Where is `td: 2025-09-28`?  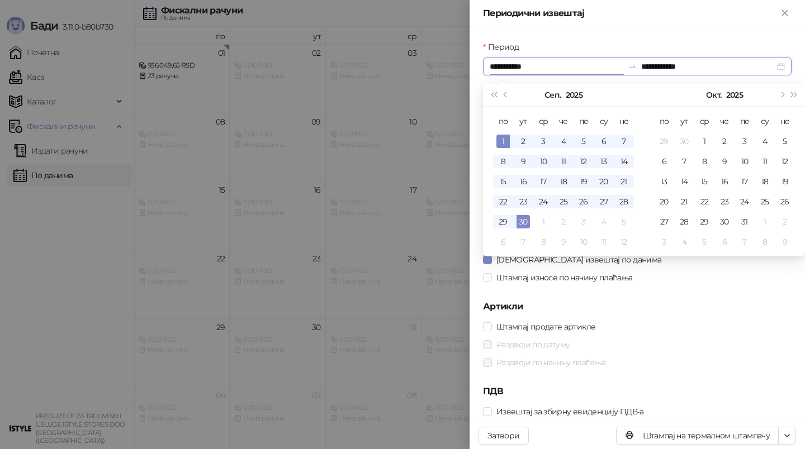 td: 2025-09-28 is located at coordinates (624, 202).